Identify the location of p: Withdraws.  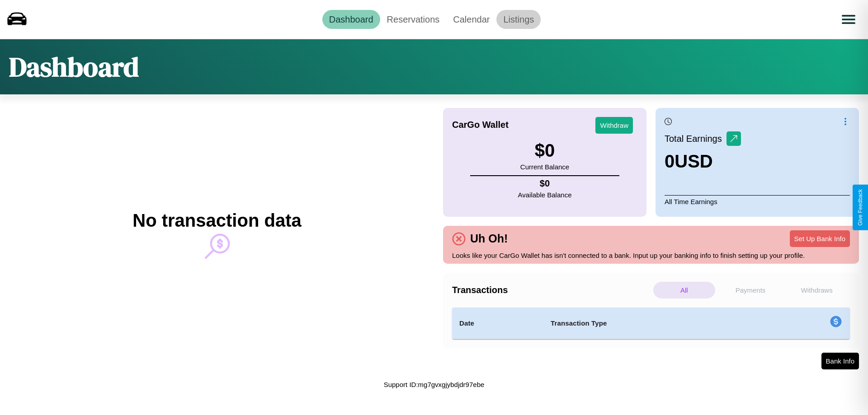
(816, 290).